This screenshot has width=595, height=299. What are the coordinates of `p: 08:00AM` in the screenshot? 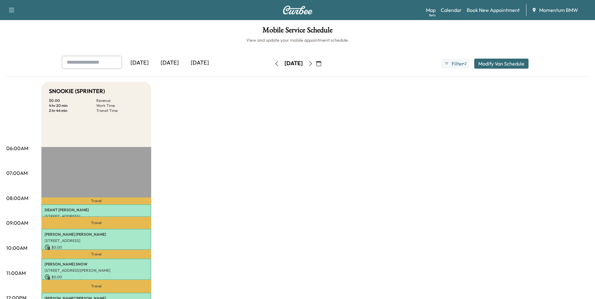 It's located at (17, 198).